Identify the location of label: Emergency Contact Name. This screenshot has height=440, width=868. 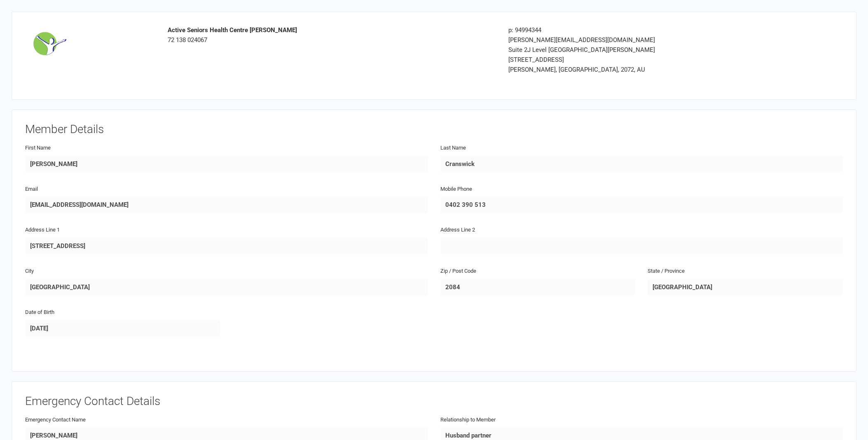
(55, 420).